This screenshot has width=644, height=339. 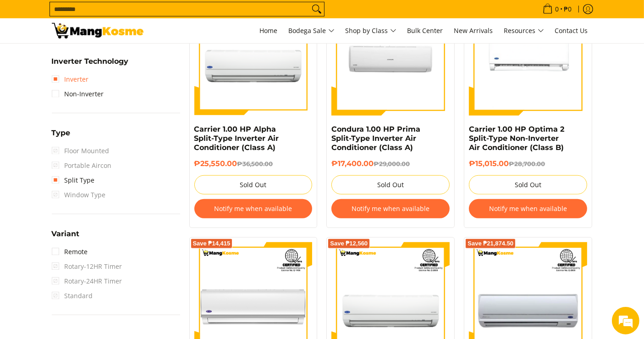 I want to click on div: Minimize live chat window, so click(x=162, y=16).